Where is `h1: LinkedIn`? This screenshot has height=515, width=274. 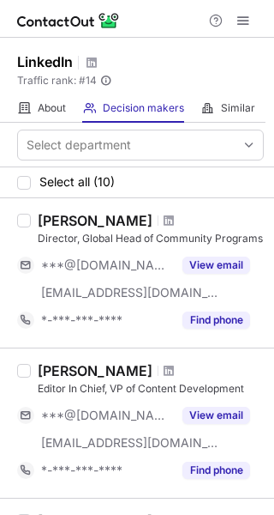
h1: LinkedIn is located at coordinates (45, 62).